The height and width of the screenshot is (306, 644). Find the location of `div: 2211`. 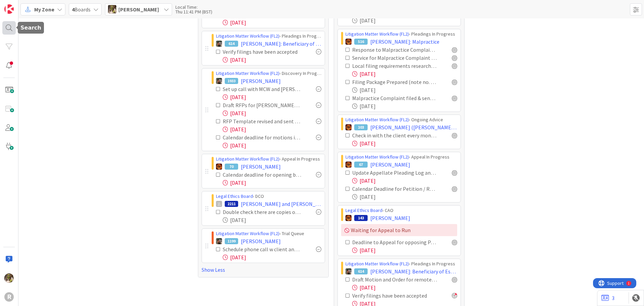

div: 2211 is located at coordinates (231, 204).